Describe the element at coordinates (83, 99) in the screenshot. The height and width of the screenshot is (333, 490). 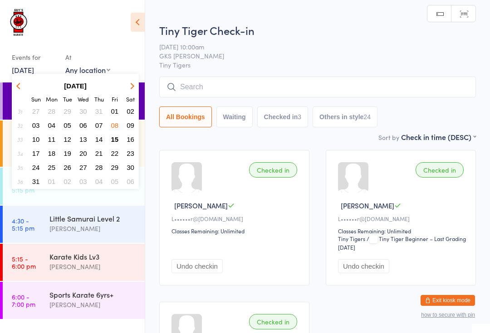
I see `small: Wednesday` at that location.